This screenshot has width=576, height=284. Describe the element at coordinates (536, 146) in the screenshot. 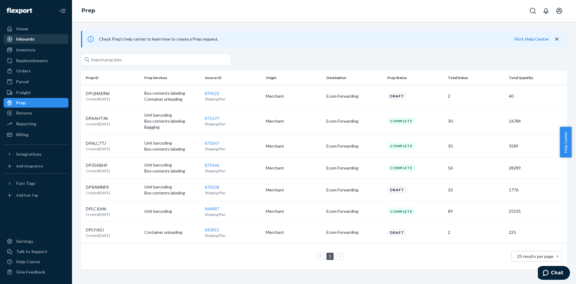

I see `p: 3589` at that location.